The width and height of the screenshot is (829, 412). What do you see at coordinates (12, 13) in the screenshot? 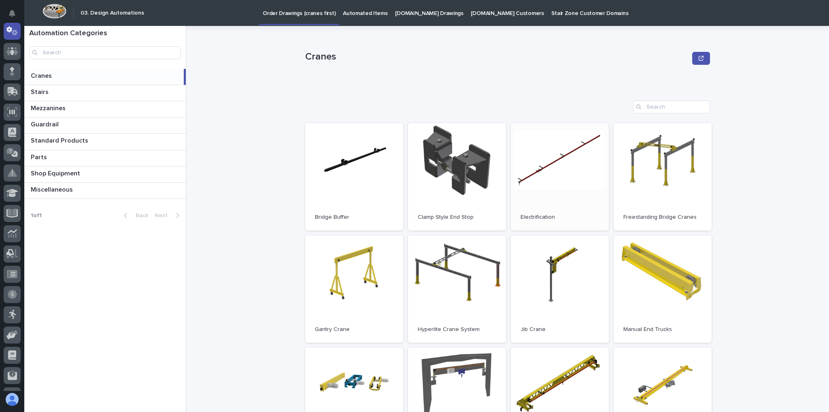
I see `button: Notifications` at bounding box center [12, 13].